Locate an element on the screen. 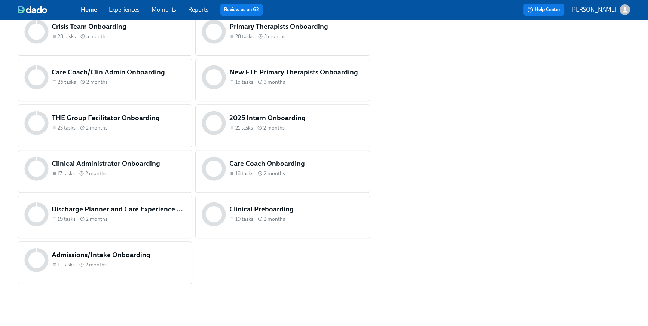 This screenshot has height=326, width=648. a: Review us on G2 is located at coordinates (241, 10).